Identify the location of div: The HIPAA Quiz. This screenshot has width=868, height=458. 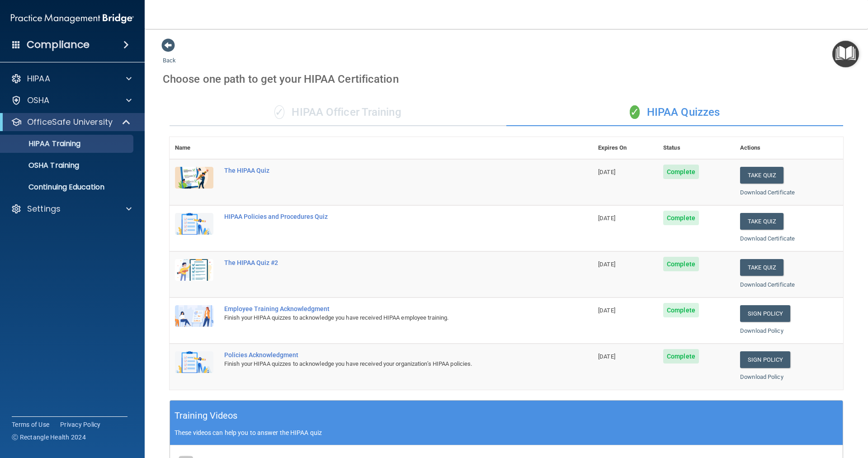
(386, 171).